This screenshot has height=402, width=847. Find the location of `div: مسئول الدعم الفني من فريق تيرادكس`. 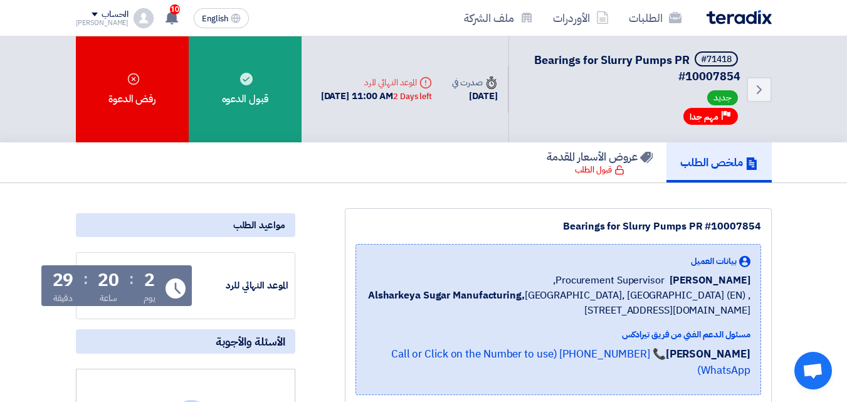

div: مسئول الدعم الفني من فريق تيرادكس is located at coordinates (558, 334).